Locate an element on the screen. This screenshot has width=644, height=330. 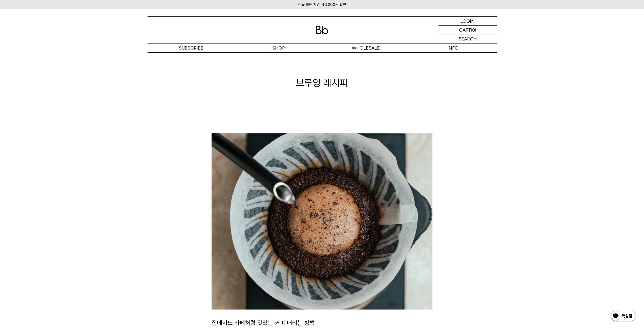
p: SEARCH is located at coordinates (468, 39).